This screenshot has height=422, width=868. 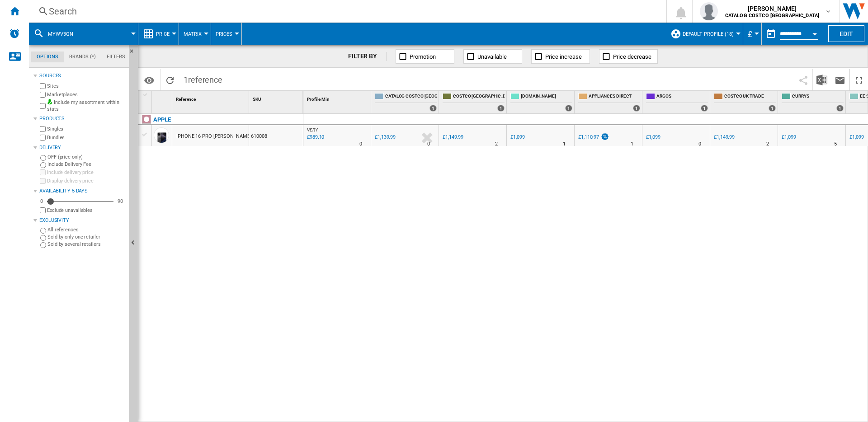 I want to click on button: Open calendar, so click(x=815, y=32).